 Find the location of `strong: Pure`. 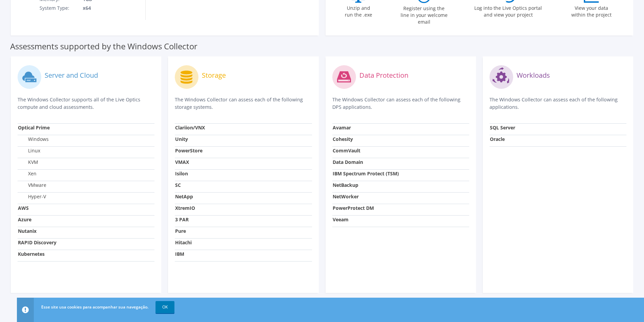

strong: Pure is located at coordinates (181, 231).